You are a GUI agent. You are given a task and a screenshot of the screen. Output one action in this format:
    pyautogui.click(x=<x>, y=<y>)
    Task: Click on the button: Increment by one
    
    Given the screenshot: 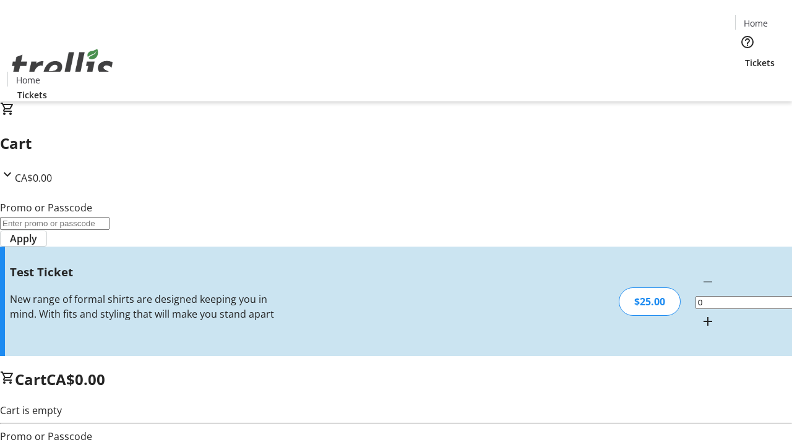 What is the action you would take?
    pyautogui.click(x=707, y=322)
    